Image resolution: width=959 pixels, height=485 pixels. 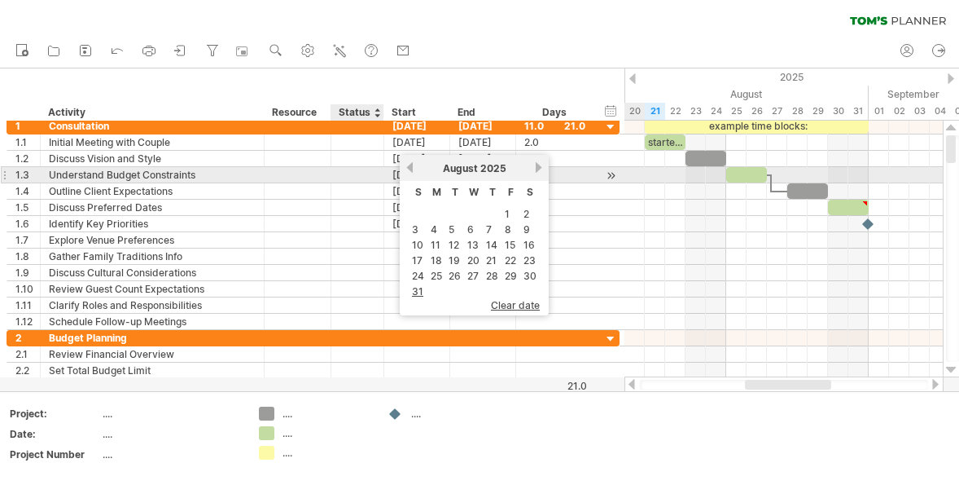 I want to click on div: 1, so click(x=28, y=125).